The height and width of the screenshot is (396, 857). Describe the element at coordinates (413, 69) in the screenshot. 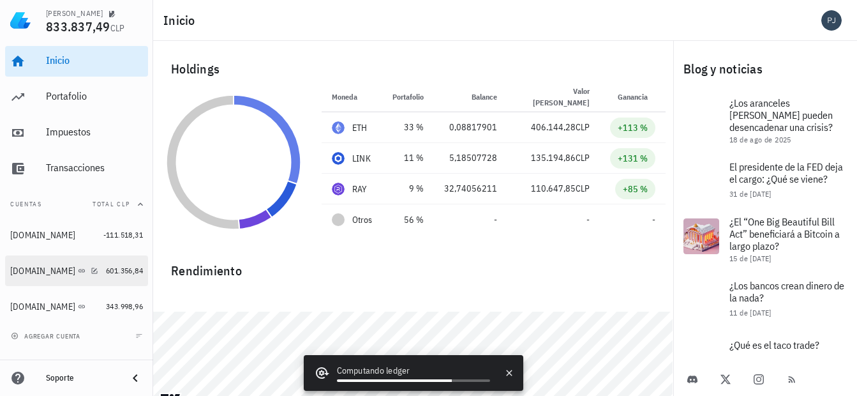

I see `div: Holdings` at that location.